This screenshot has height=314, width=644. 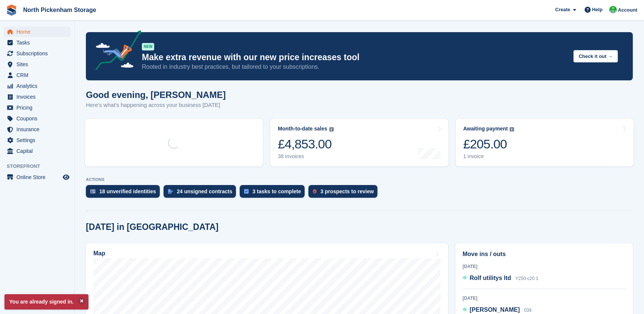 I want to click on span: Sites, so click(x=39, y=64).